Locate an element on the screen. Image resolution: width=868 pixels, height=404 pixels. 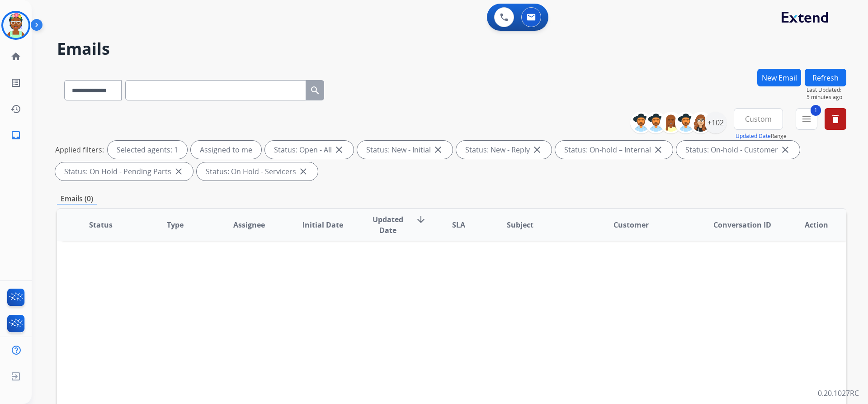
mat-icon: search is located at coordinates (315, 91).